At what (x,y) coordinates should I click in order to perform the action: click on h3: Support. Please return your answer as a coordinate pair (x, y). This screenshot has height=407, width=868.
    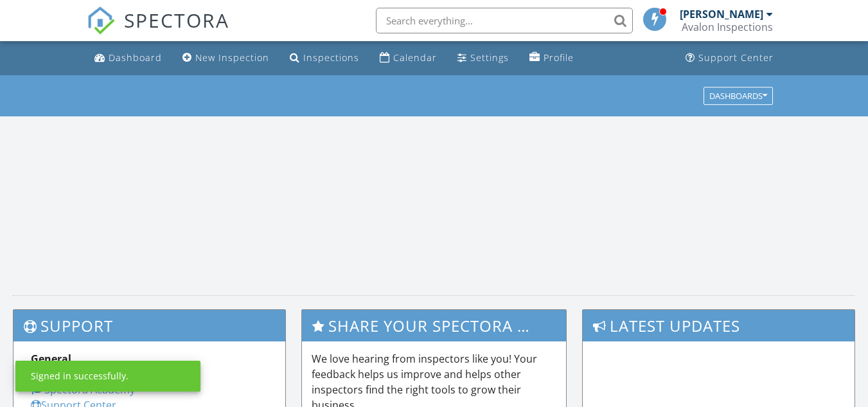
    Looking at the image, I should click on (149, 325).